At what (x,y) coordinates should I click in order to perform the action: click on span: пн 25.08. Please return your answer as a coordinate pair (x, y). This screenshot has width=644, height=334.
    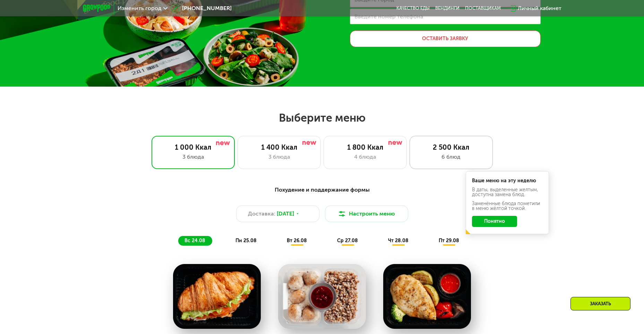
    Looking at the image, I should click on (246, 240).